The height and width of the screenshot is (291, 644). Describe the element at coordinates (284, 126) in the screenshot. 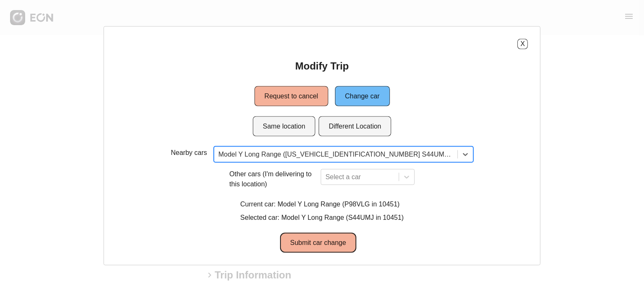

I see `button: Same location` at that location.